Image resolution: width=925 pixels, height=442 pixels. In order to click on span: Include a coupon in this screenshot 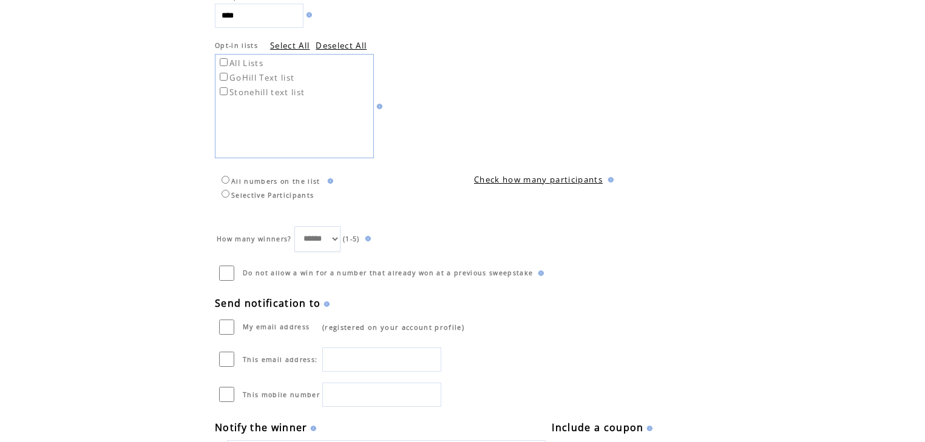, I will do `click(597, 428)`.